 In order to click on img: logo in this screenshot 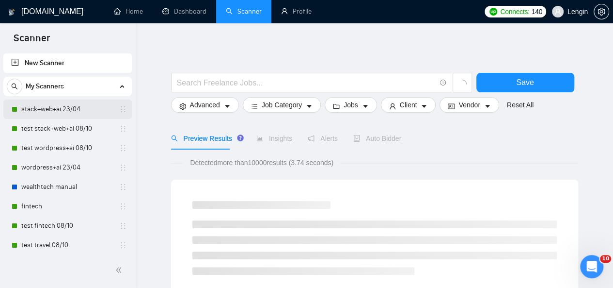, I will do `click(12, 12)`.